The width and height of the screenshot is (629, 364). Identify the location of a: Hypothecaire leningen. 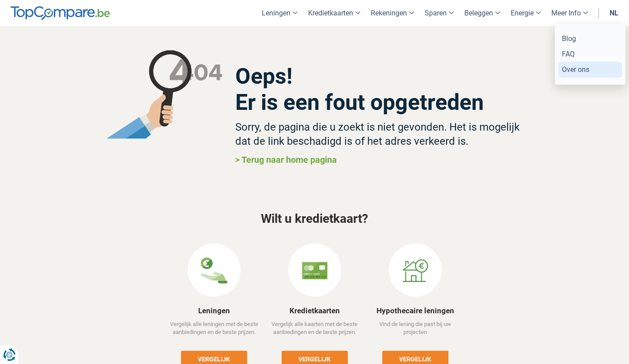
(415, 311).